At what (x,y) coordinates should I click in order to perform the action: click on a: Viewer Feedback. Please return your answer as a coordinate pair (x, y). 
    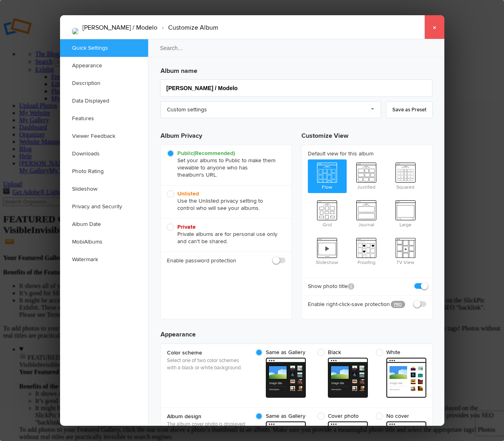
    Looking at the image, I should click on (104, 136).